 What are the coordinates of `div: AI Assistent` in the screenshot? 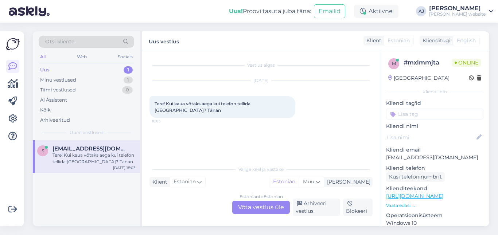 It's located at (54, 100).